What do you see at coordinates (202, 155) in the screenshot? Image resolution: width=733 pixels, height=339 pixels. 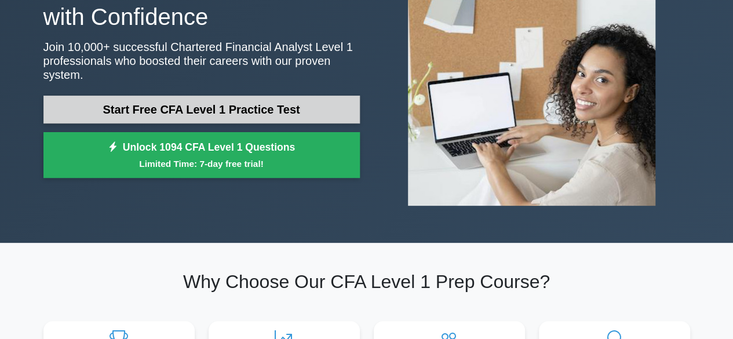 I see `a: Unlock 1094 CFA Level 1 QuestionsLimited Time: 7-day free trial!` at bounding box center [202, 155].